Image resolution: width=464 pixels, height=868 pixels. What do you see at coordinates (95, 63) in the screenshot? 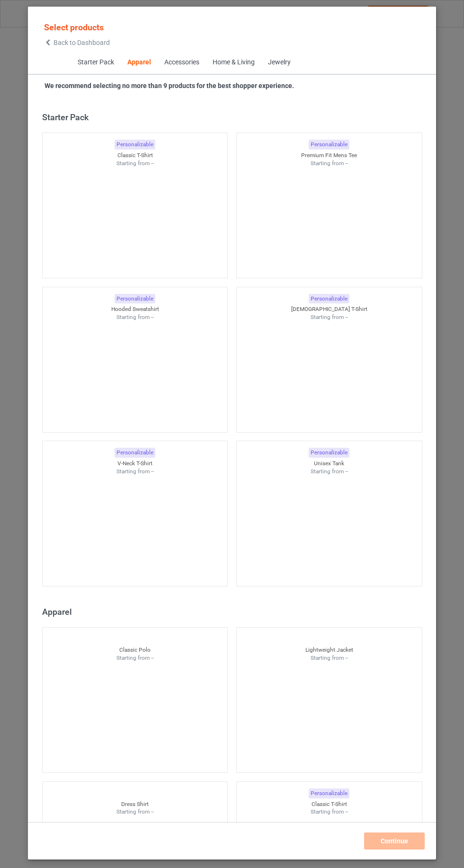
I see `span: Starter Pack` at bounding box center [95, 63].